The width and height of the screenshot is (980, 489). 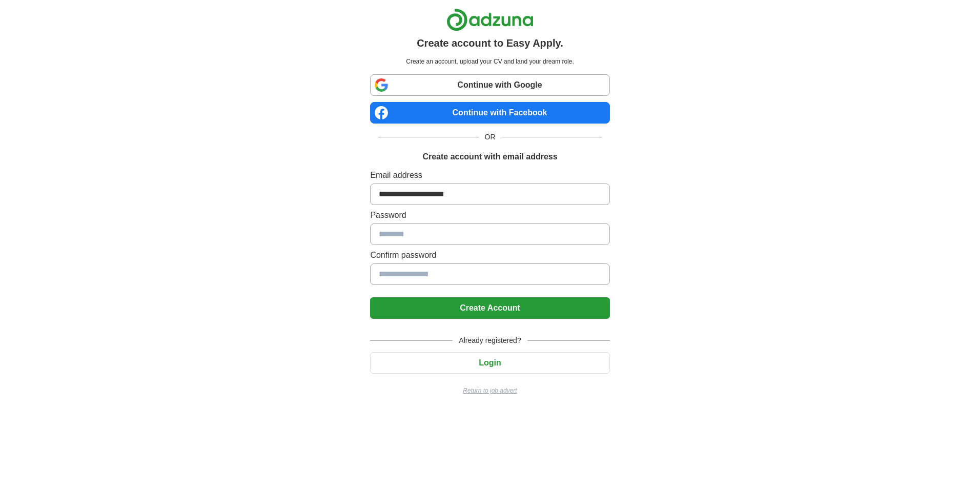 I want to click on a: Continue with Google, so click(x=489, y=85).